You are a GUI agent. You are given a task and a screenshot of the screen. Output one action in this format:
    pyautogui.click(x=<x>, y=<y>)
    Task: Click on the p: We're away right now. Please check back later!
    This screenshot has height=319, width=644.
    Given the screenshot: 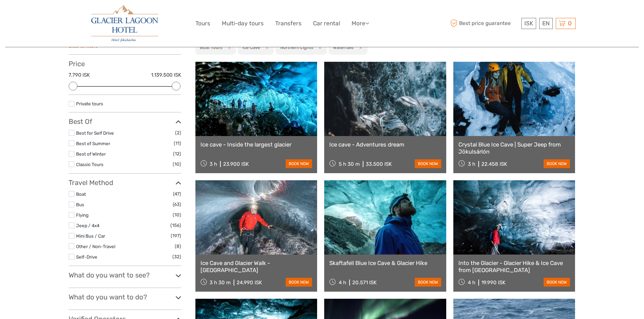 What is the action you would take?
    pyautogui.click(x=43, y=15)
    